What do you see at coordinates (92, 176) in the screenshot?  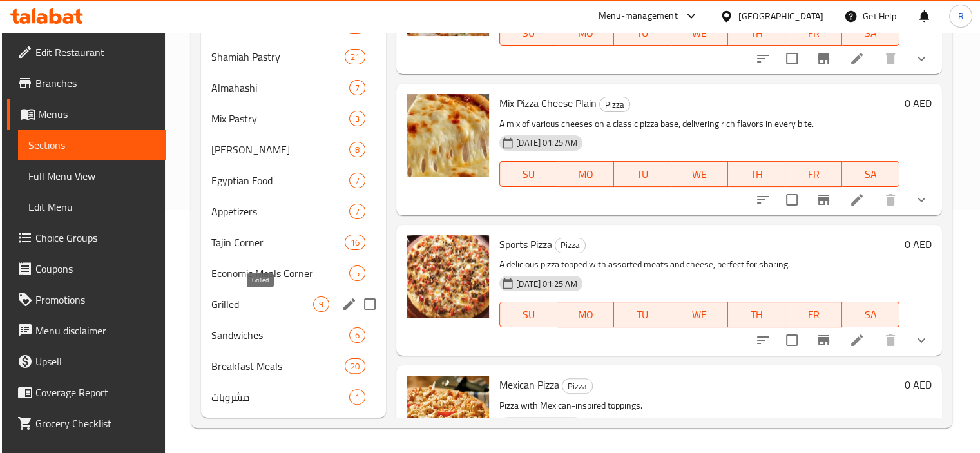 I see `a: Full Menu View` at bounding box center [92, 176].